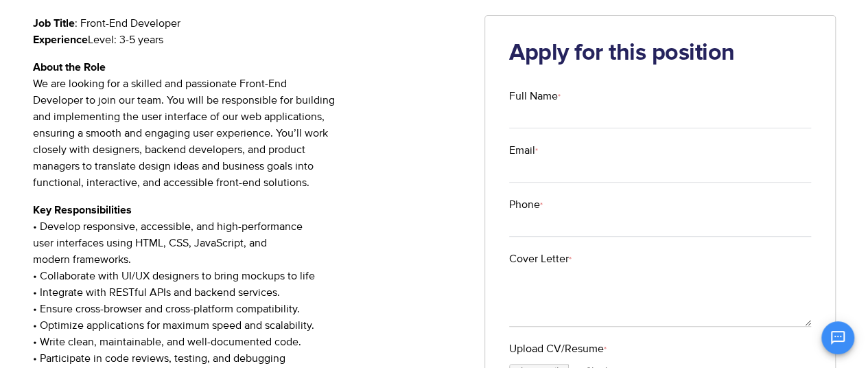 This screenshot has height=368, width=868. Describe the element at coordinates (70, 67) in the screenshot. I see `strong: About the Role` at that location.